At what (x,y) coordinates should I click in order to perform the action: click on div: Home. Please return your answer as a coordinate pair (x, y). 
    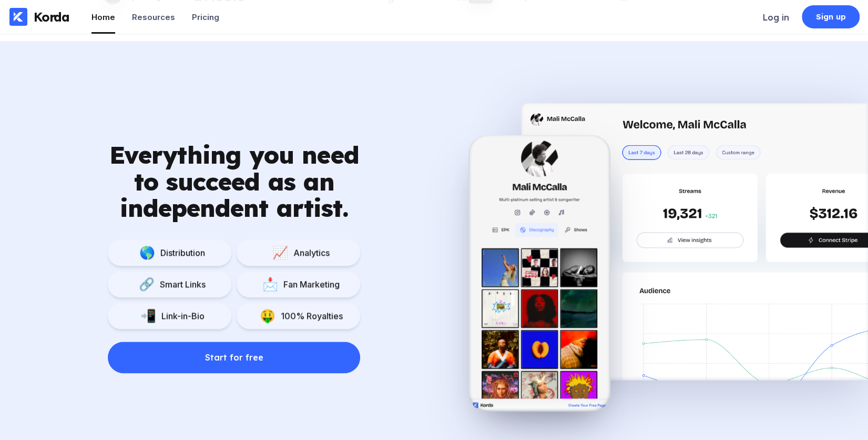
    Looking at the image, I should click on (103, 17).